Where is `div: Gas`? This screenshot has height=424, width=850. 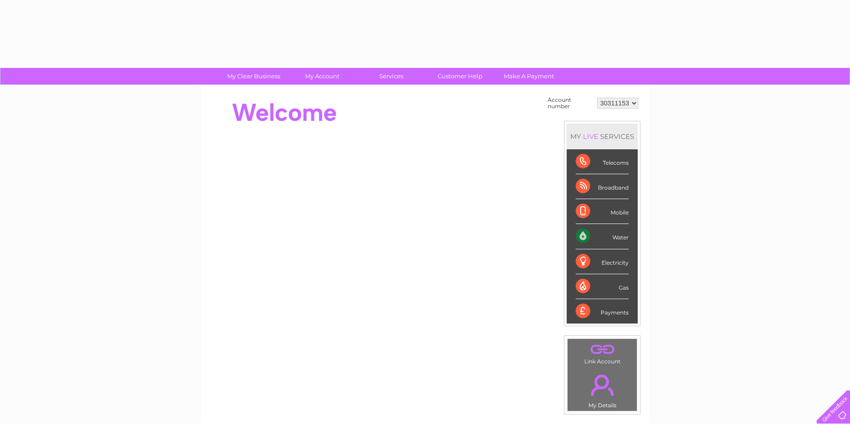 div: Gas is located at coordinates (602, 287).